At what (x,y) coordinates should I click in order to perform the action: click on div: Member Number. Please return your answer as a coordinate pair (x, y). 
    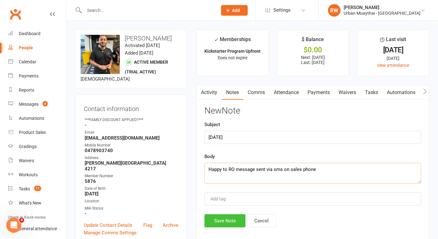
    Looking at the image, I should click on (131, 176).